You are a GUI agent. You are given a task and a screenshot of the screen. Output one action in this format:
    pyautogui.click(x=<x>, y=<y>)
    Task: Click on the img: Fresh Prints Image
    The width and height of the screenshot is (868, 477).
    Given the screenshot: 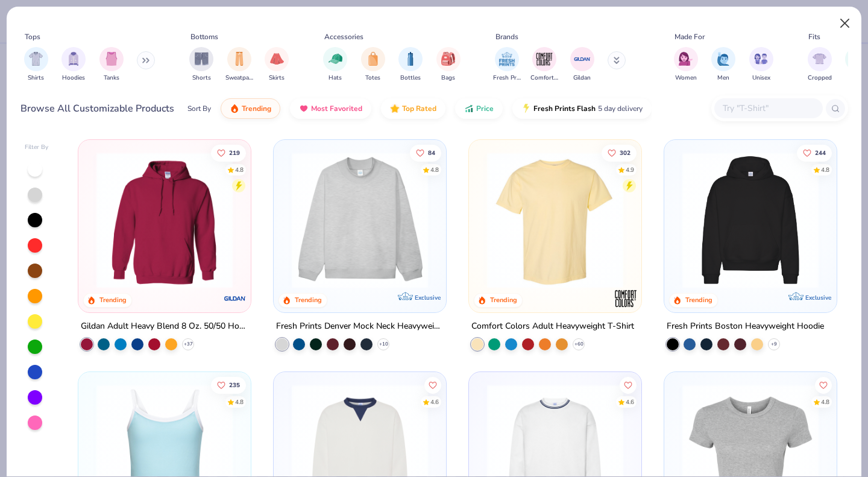 What is the action you would take?
    pyautogui.click(x=507, y=59)
    